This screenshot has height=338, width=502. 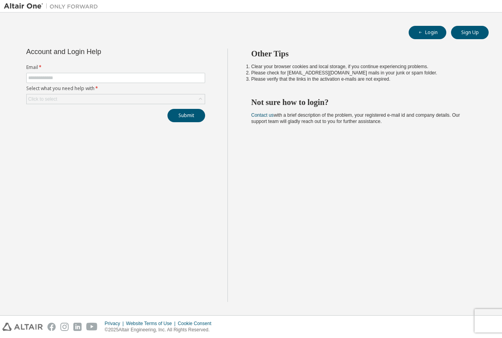 What do you see at coordinates (470, 33) in the screenshot?
I see `button: Sign Up` at bounding box center [470, 33].